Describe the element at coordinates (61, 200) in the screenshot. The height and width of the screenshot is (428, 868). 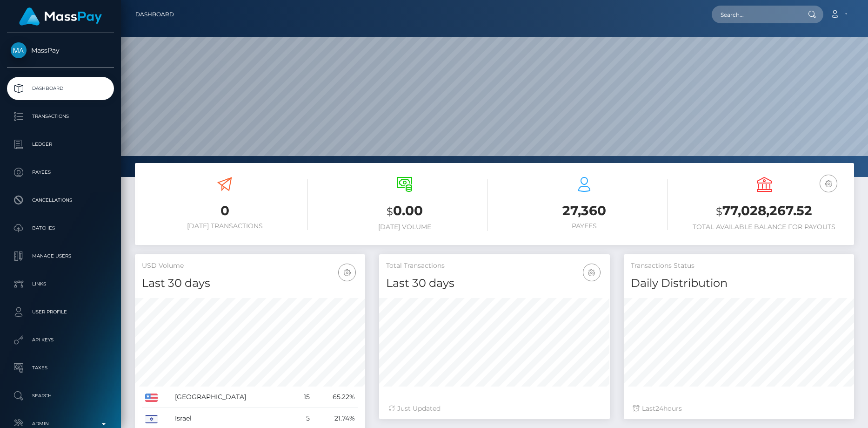
I see `p: Cancellations` at that location.